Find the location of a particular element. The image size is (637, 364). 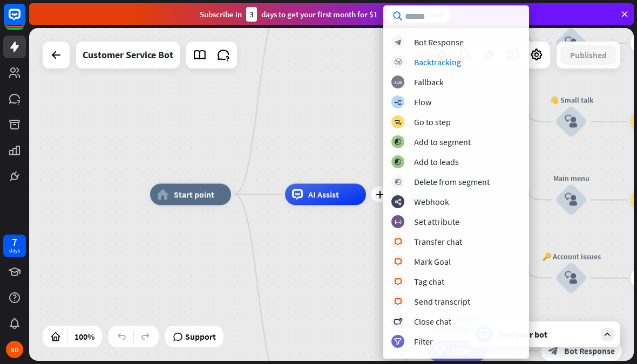

div: Mark Goal is located at coordinates (432, 262).